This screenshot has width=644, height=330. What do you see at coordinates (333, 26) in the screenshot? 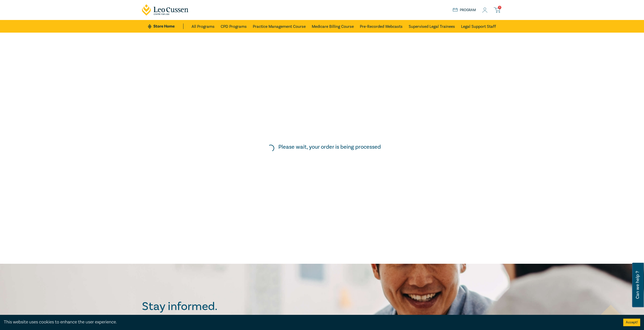
I see `a: Medicare Billing Course` at bounding box center [333, 26].